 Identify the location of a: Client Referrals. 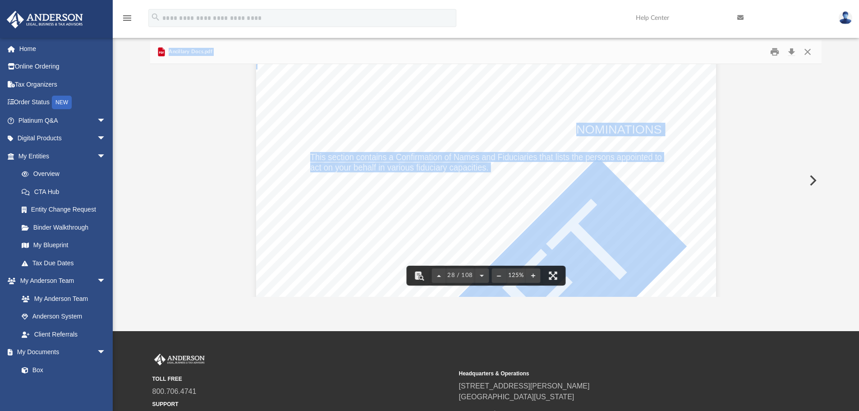
(64, 334).